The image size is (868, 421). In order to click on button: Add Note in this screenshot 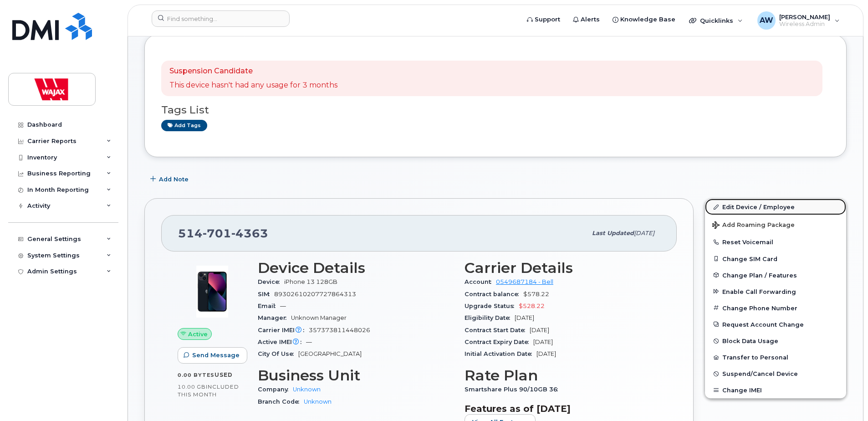, I will do `click(170, 179)`.